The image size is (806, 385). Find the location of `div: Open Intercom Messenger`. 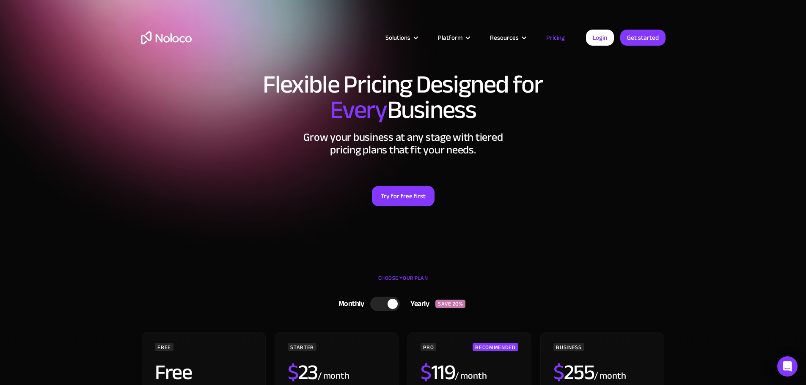

div: Open Intercom Messenger is located at coordinates (787, 367).